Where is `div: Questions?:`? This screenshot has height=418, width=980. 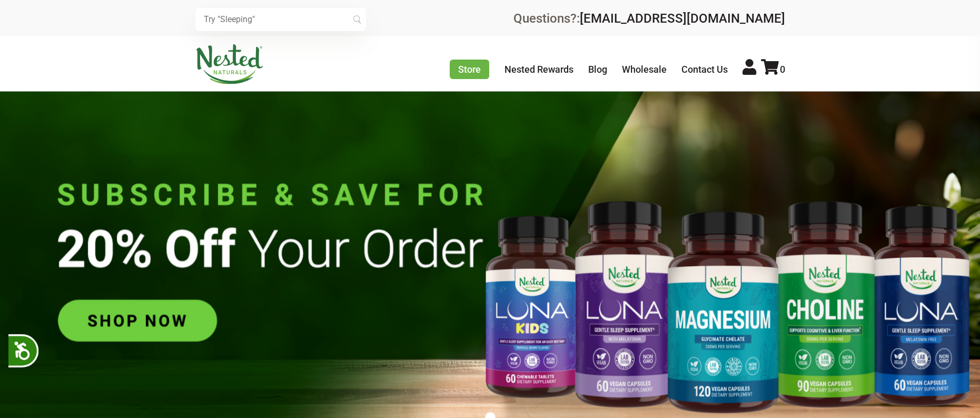
div: Questions?: is located at coordinates (649, 18).